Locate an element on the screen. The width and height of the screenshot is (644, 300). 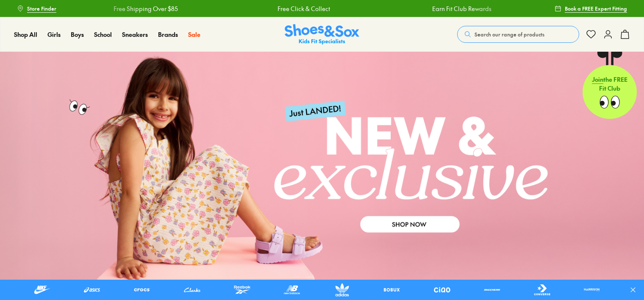
a: Shop All is located at coordinates (25, 34).